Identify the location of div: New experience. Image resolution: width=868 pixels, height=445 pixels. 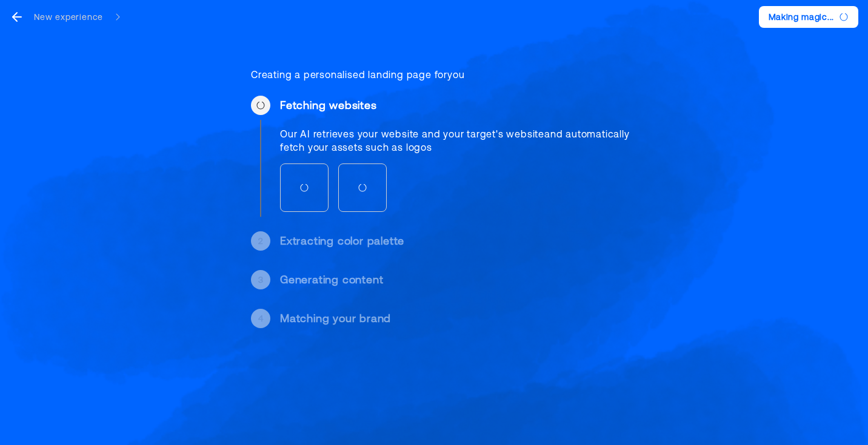
(69, 17).